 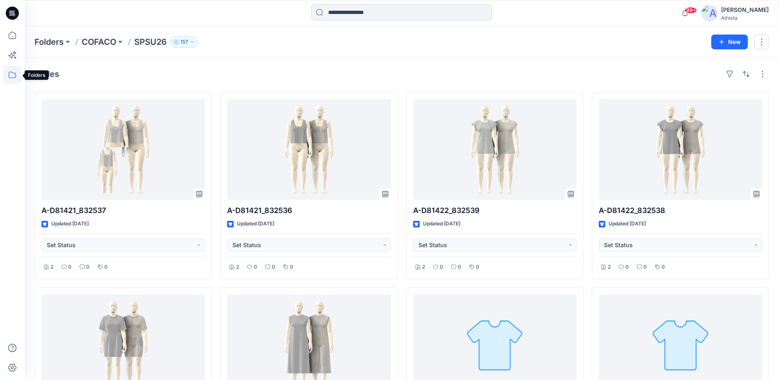 What do you see at coordinates (745, 18) in the screenshot?
I see `div: Athleta` at bounding box center [745, 18].